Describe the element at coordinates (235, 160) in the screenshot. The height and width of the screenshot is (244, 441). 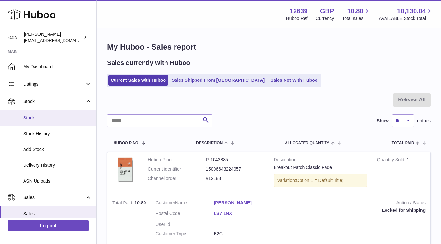
I see `dd: P-1043885` at that location.